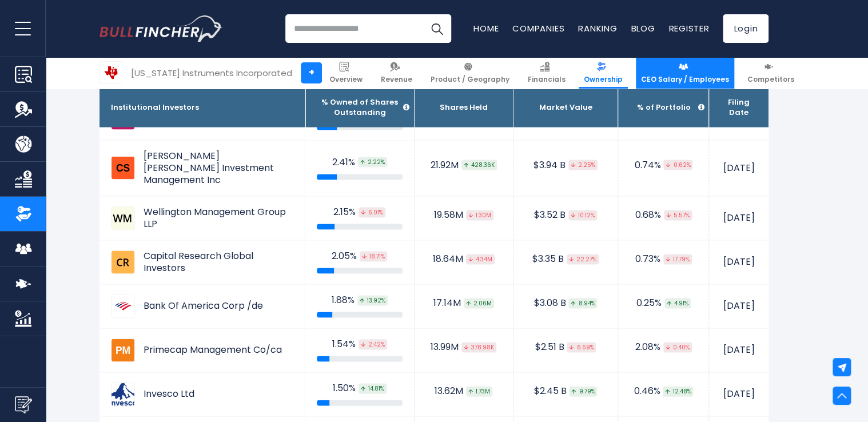  Describe the element at coordinates (688, 28) in the screenshot. I see `a: Register` at that location.